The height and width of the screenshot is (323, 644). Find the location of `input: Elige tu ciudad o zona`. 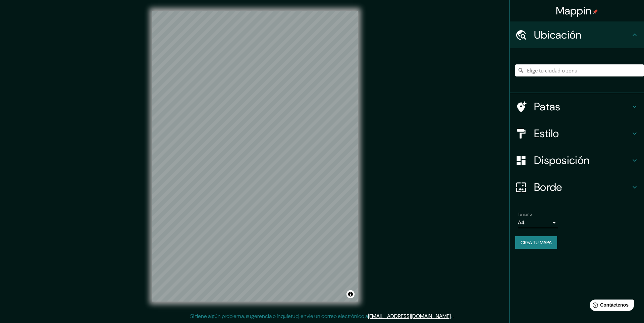

input: Elige tu ciudad o zona is located at coordinates (579, 71).